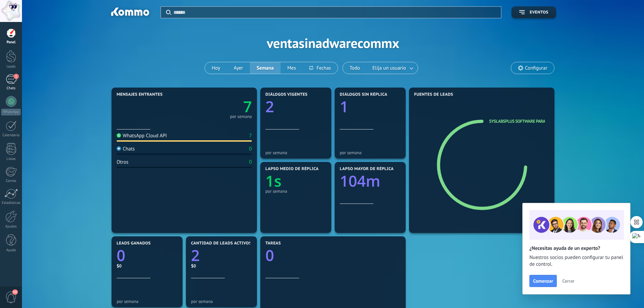 Image resolution: width=644 pixels, height=308 pixels. Describe the element at coordinates (11, 135) in the screenshot. I see `div: Calendario` at that location.